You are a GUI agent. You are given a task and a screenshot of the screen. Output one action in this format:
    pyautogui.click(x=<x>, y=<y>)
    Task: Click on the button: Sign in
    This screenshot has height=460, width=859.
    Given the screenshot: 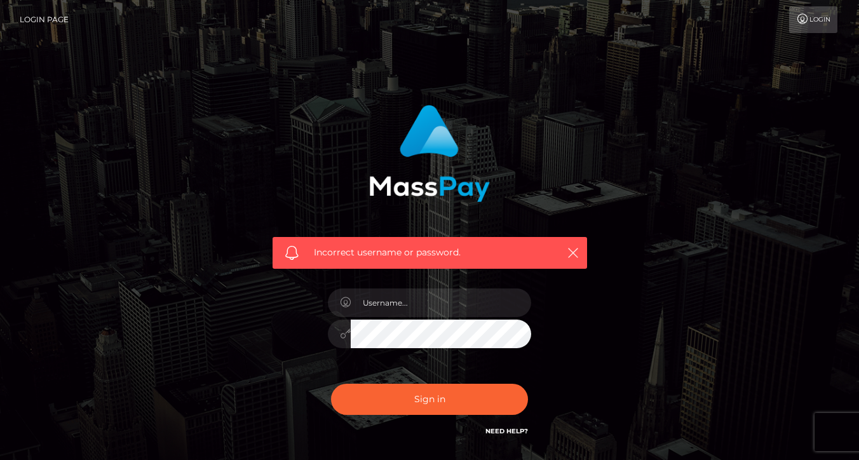 What is the action you would take?
    pyautogui.click(x=429, y=399)
    